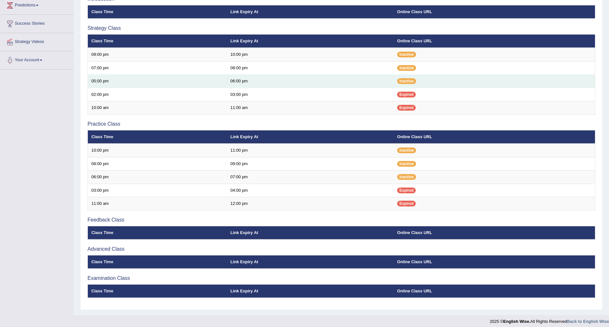 The height and width of the screenshot is (327, 609). I want to click on h3: Practice Class, so click(341, 124).